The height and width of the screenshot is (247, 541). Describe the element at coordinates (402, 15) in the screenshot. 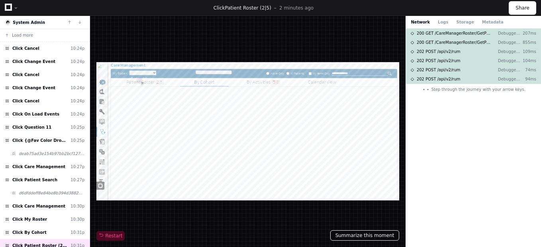

I see `span: My Items Only` at that location.